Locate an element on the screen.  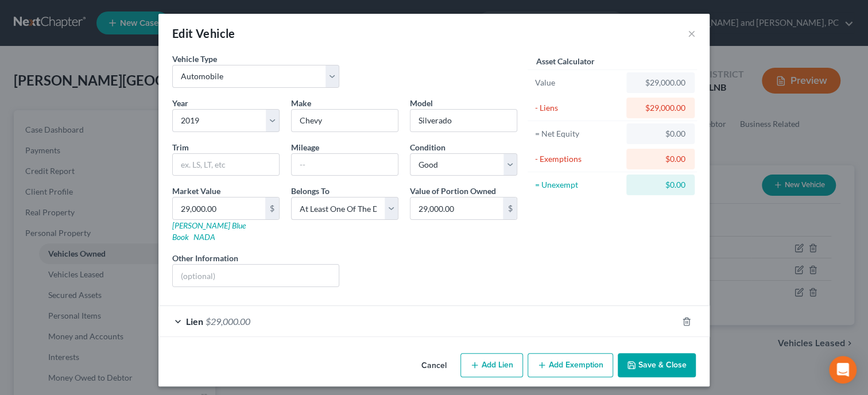
div: = Net Equity is located at coordinates (578, 134).